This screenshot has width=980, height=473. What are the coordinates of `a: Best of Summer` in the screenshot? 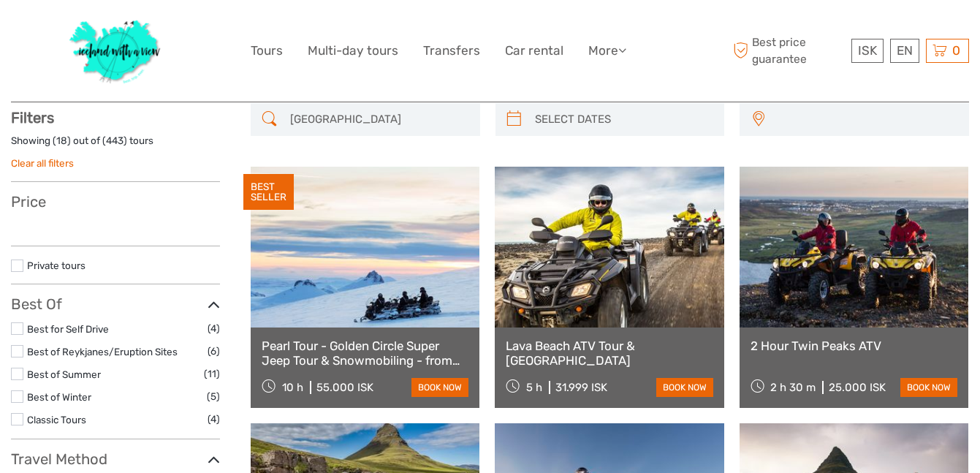 It's located at (63, 374).